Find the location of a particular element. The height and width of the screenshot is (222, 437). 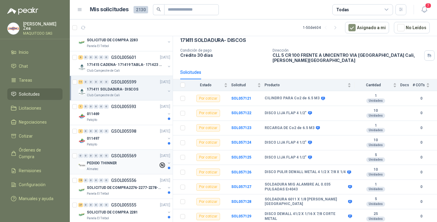

span: Manuales y ayuda is located at coordinates (36, 199).